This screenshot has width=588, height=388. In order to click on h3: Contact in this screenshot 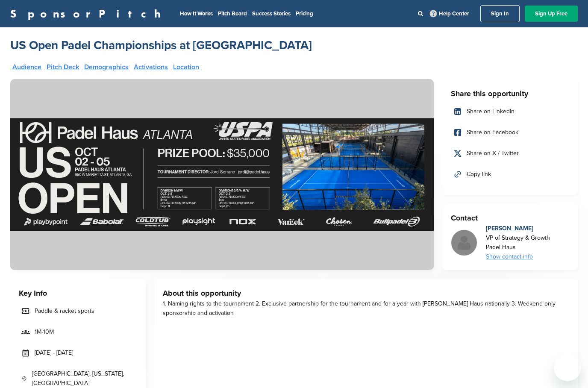, I will do `click(510, 218)`.